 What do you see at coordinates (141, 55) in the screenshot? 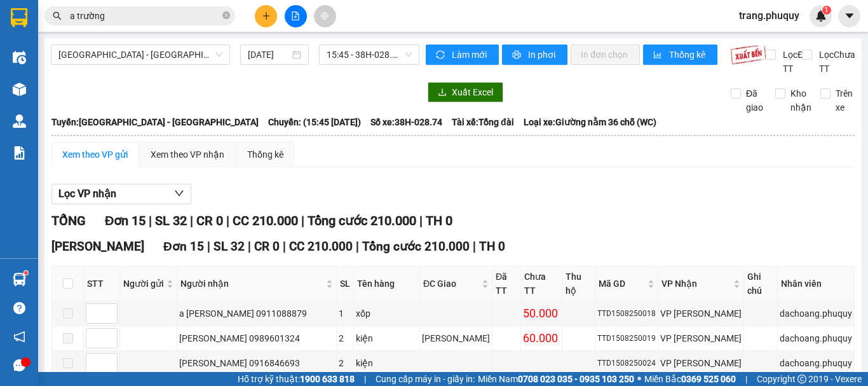
I see `span: Hà Nội - Hà Tĩnh` at bounding box center [141, 55].